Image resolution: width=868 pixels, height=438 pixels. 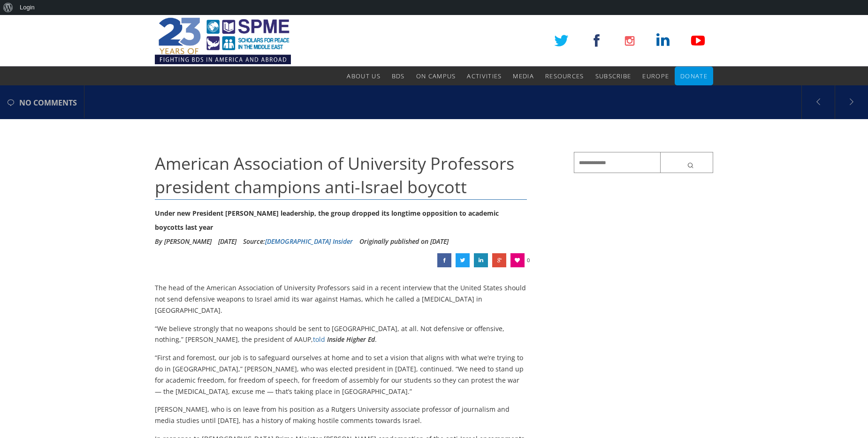 I want to click on em: Inside Higher Ed, so click(x=351, y=339).